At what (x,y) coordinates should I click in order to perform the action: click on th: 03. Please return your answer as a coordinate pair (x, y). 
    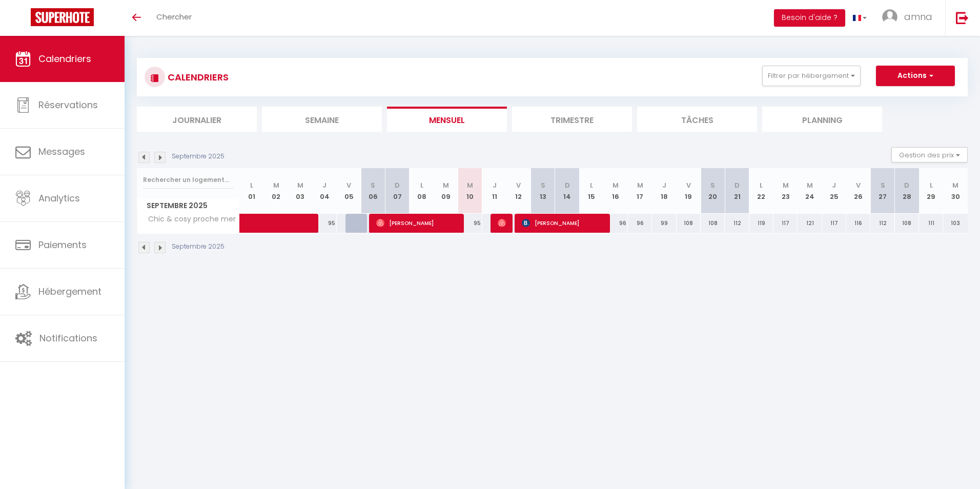
    Looking at the image, I should click on (300, 190).